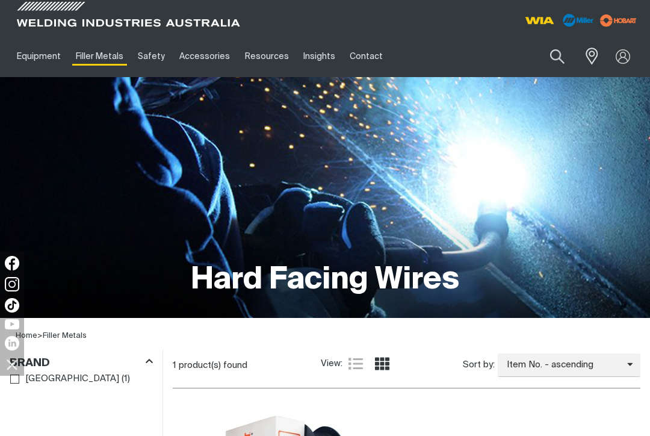 The image size is (650, 436). What do you see at coordinates (332, 364) in the screenshot?
I see `span: View:` at bounding box center [332, 364].